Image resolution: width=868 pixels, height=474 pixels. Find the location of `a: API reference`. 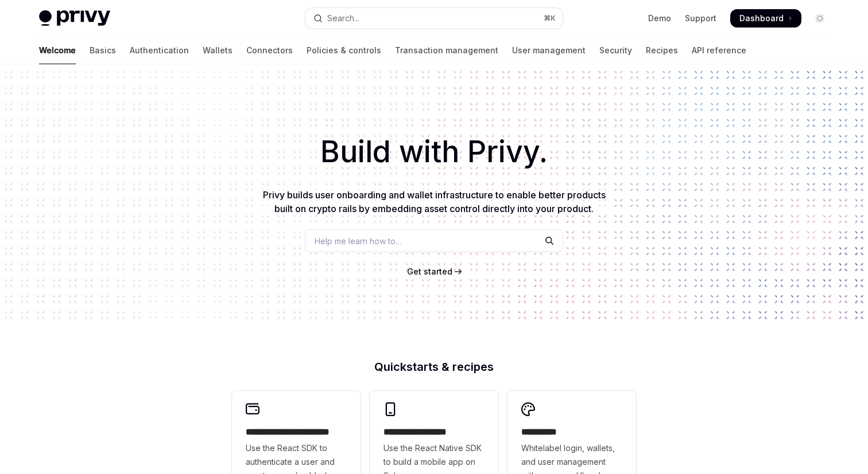

a: API reference is located at coordinates (718, 50).